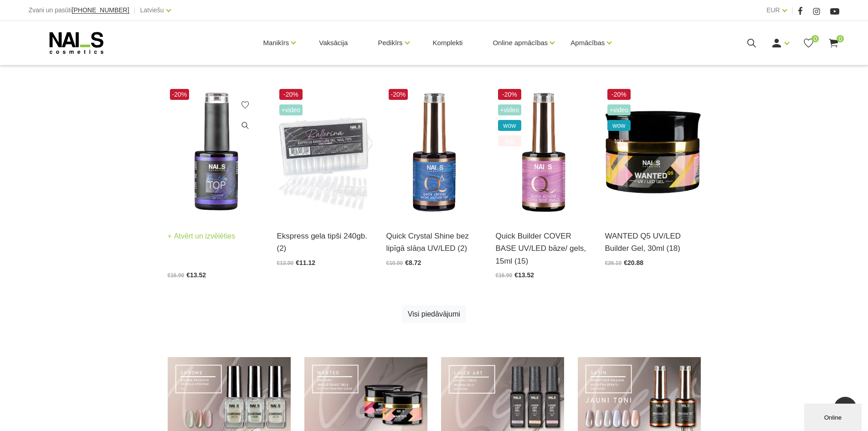 The image size is (868, 431). Describe the element at coordinates (333, 43) in the screenshot. I see `a: Vaksācija` at that location.